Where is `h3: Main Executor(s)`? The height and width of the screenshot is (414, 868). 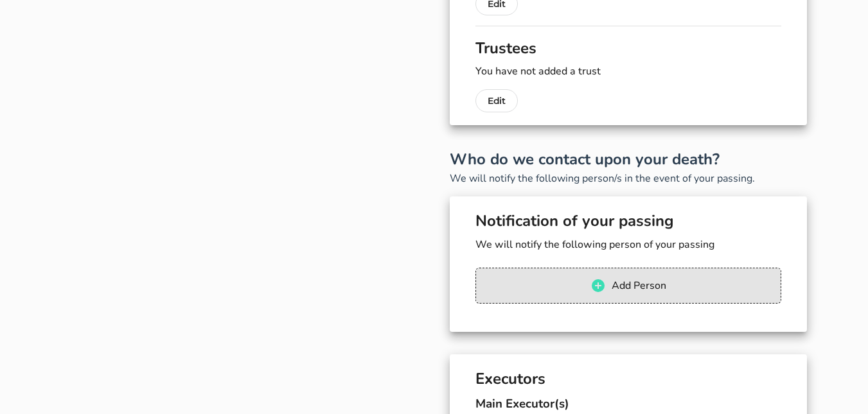 h3: Main Executor(s) is located at coordinates (629, 404).